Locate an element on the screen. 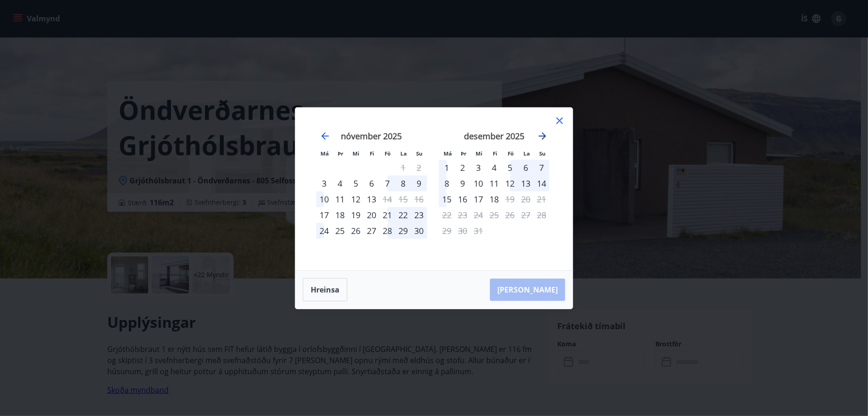 Image resolution: width=868 pixels, height=416 pixels. td: þriðjudagur, 9. desember 2025 is located at coordinates (463, 184).